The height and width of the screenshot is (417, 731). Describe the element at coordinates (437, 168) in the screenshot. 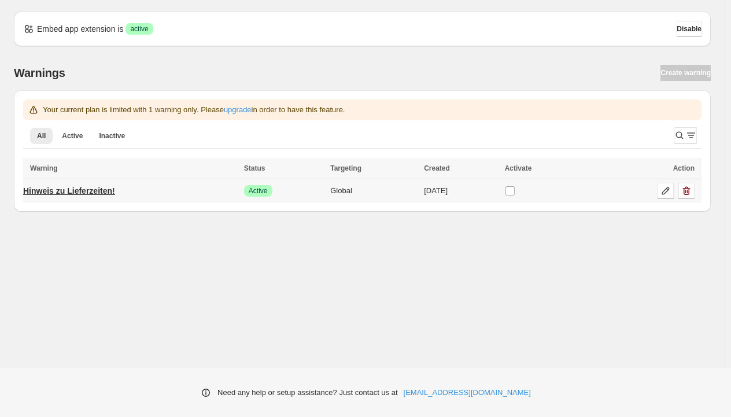

I see `span: Created` at that location.